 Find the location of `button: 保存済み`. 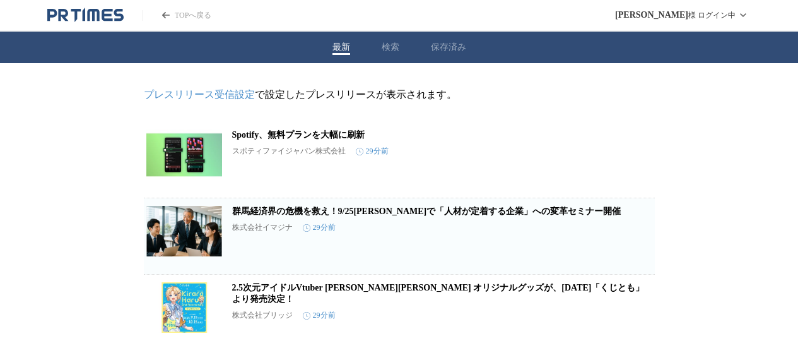

button: 保存済み is located at coordinates (449, 47).